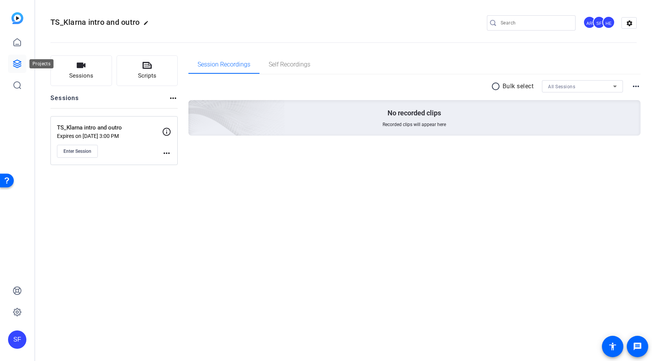 This screenshot has width=652, height=361. Describe the element at coordinates (637, 347) in the screenshot. I see `mat-icon: message` at that location.